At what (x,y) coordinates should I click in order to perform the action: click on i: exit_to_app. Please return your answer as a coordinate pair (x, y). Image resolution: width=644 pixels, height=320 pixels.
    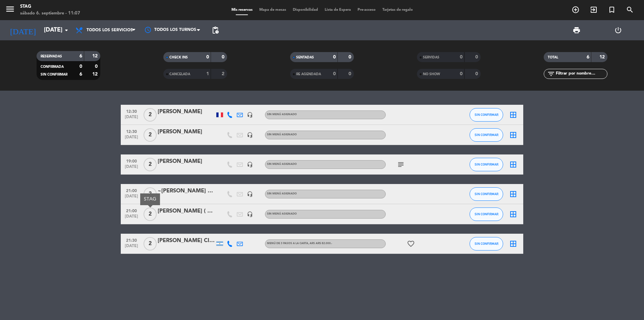
    Looking at the image, I should click on (594, 10).